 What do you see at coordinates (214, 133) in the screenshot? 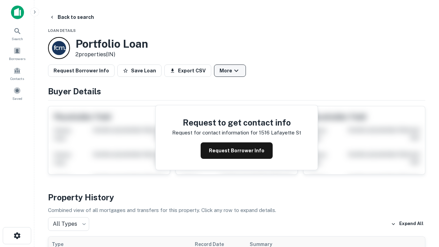
I see `p: Request for contact information for` at bounding box center [214, 133].